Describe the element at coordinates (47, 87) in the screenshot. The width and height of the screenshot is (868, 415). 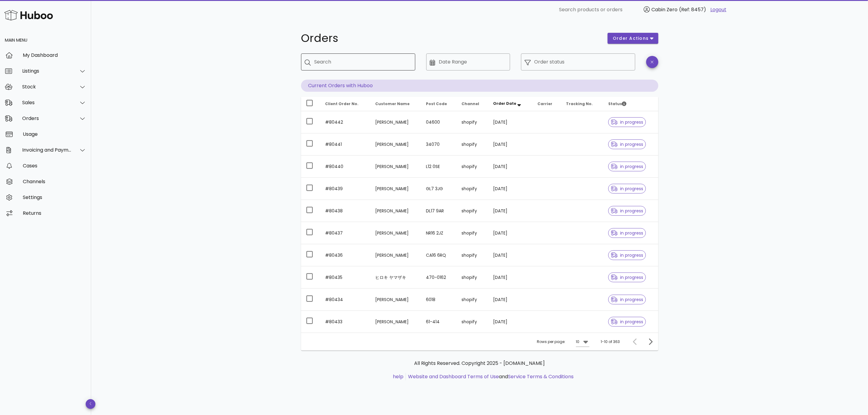
I see `div: Stock` at that location.